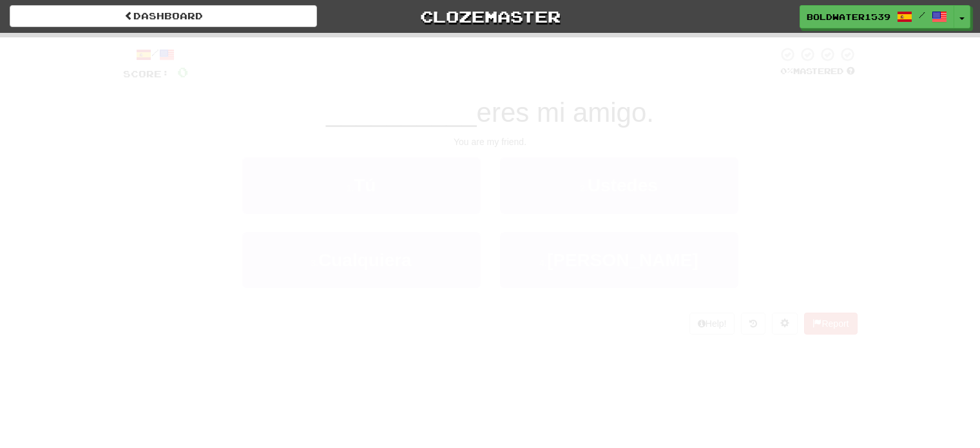  I want to click on span: 10, so click(751, 42).